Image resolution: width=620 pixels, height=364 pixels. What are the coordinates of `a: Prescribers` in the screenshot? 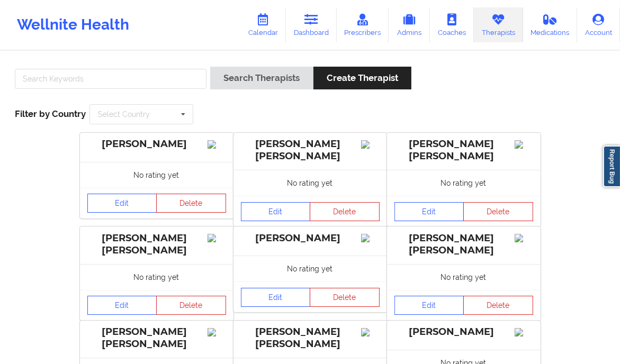 It's located at (363, 25).